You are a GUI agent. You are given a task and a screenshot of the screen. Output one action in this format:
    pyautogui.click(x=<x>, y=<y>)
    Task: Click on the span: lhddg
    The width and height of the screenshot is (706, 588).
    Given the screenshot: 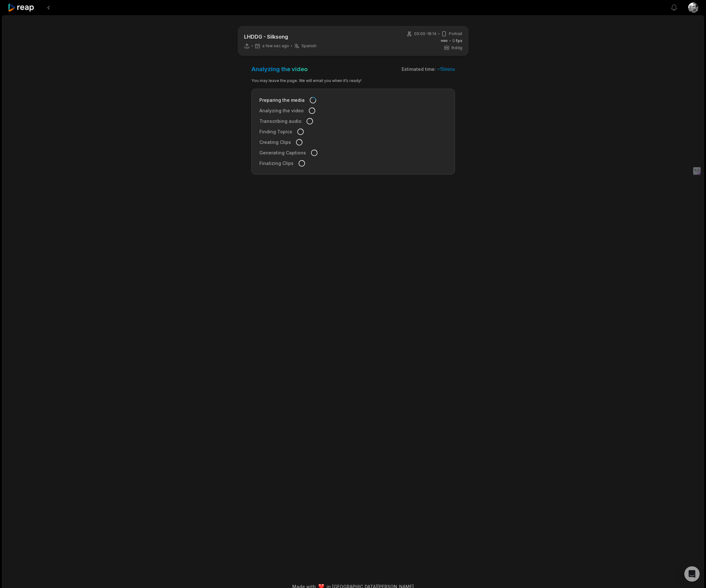 What is the action you would take?
    pyautogui.click(x=457, y=47)
    